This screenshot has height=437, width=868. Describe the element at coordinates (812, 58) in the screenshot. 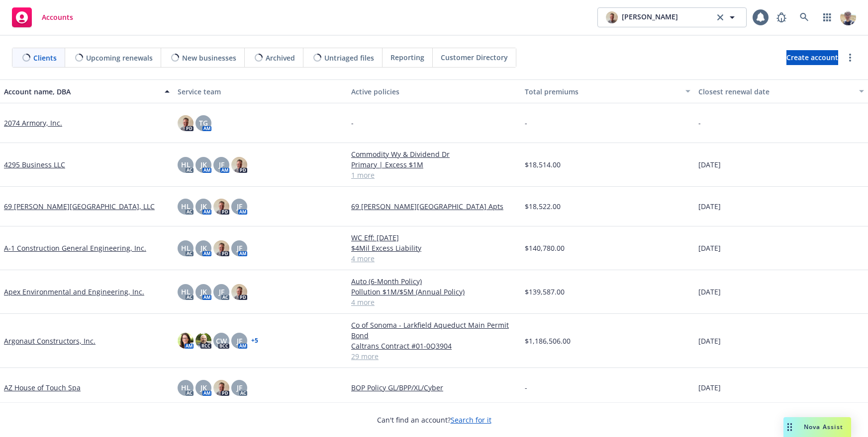

I see `a: Create account` at that location.